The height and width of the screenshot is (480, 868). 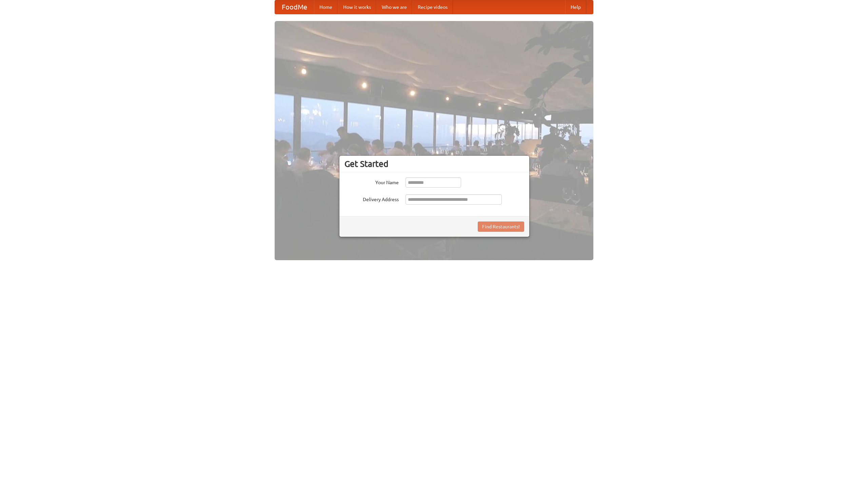 What do you see at coordinates (326, 7) in the screenshot?
I see `a: Home` at bounding box center [326, 7].